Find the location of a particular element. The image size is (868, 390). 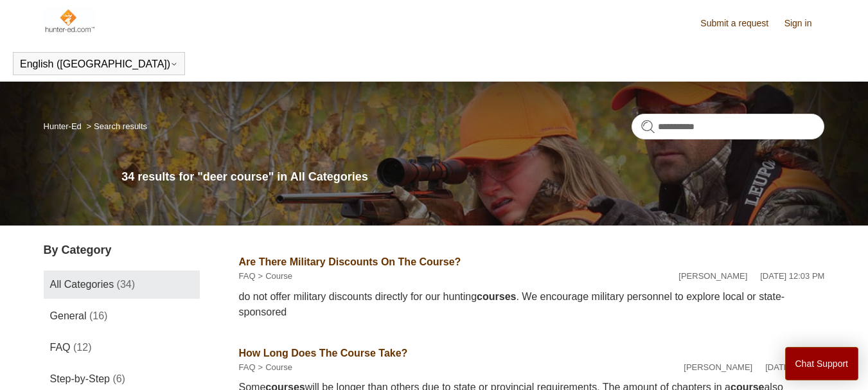

a: How Long Does The Course Take? is located at coordinates (324, 353).